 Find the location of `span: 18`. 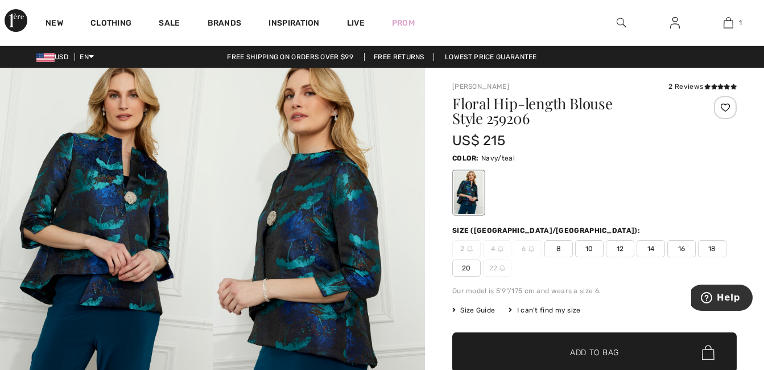

span: 18 is located at coordinates (713, 249).